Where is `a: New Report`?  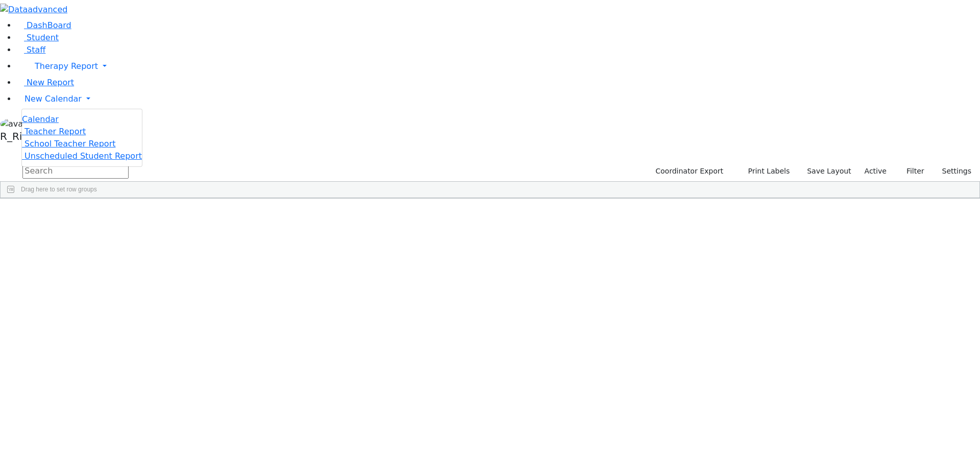 a: New Report is located at coordinates (45, 83).